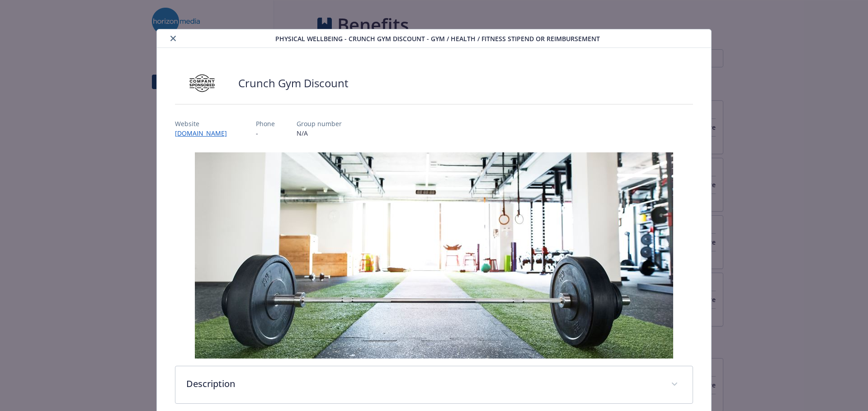 The image size is (868, 411). I want to click on p: Group number, so click(319, 123).